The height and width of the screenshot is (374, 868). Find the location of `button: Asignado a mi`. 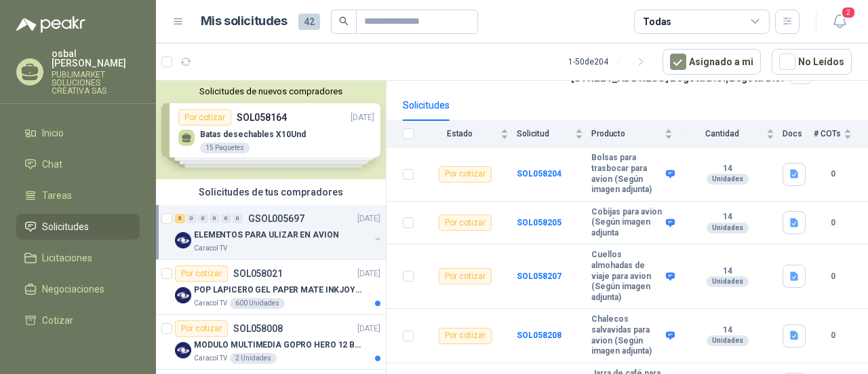

button: Asignado a mi is located at coordinates (711, 62).